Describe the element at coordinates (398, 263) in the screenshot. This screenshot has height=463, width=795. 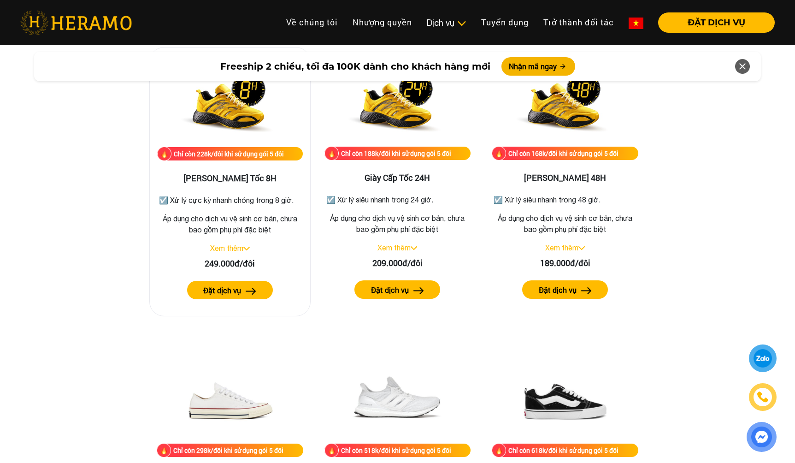
I see `div: 209.000đ/đôi` at that location.